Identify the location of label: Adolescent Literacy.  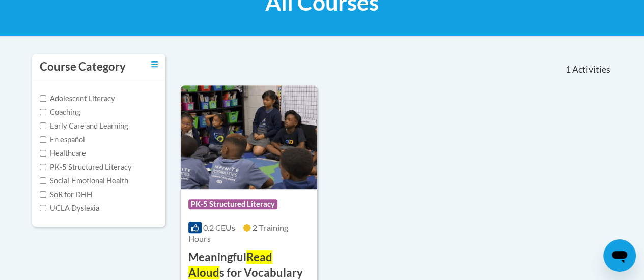
(77, 99).